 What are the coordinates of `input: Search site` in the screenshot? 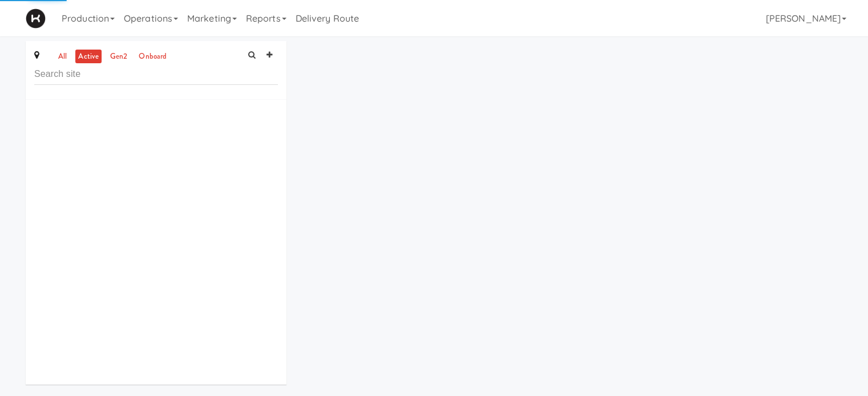 It's located at (156, 74).